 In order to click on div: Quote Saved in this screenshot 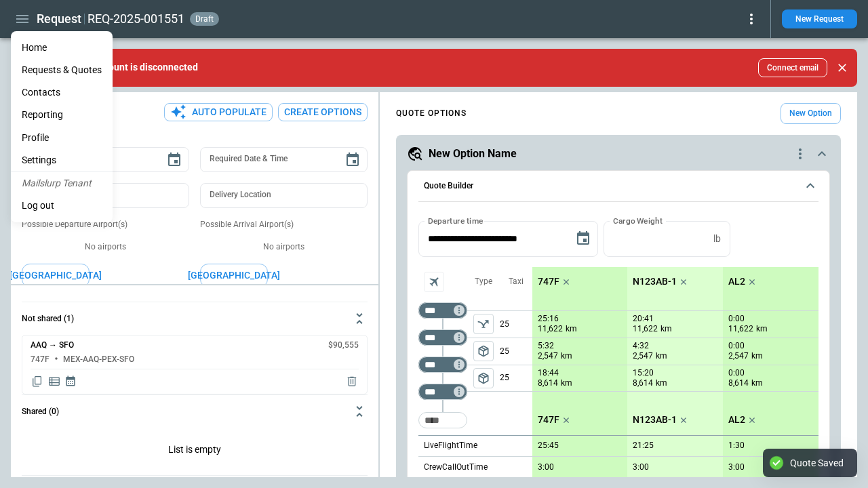, I will do `click(817, 463)`.